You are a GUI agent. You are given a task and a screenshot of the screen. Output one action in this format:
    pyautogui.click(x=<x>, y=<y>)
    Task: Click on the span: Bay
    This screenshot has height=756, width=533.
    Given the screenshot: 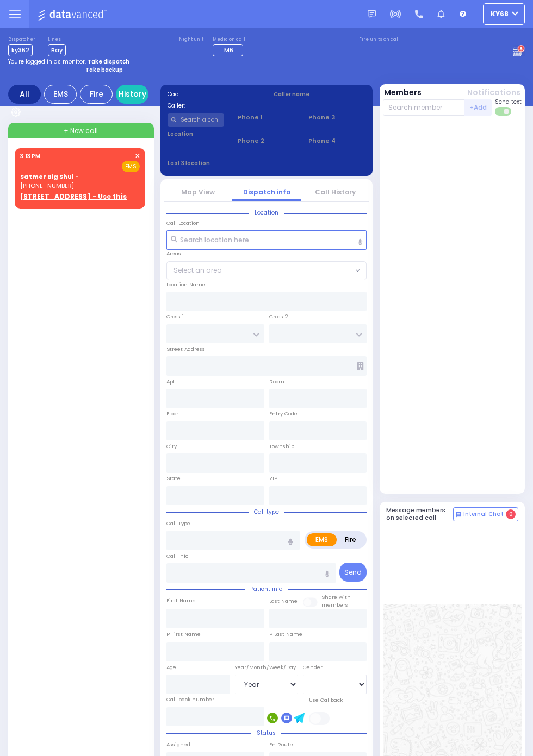 What is the action you would take?
    pyautogui.click(x=56, y=50)
    